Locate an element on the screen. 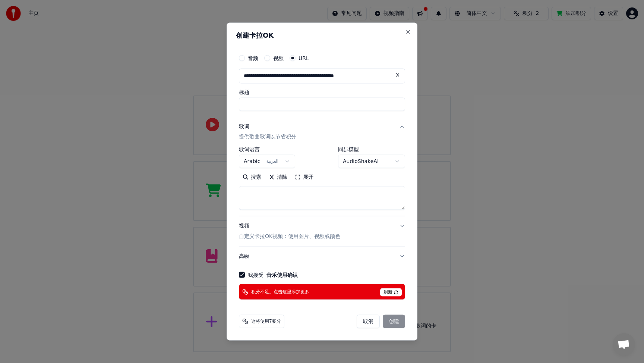 The width and height of the screenshot is (644, 363). label: URL is located at coordinates (304, 58).